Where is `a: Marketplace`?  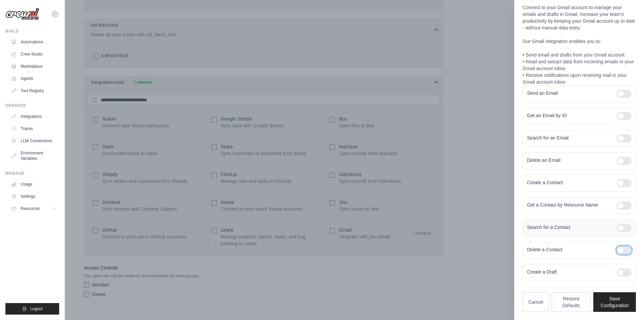
a: Marketplace is located at coordinates (33, 66).